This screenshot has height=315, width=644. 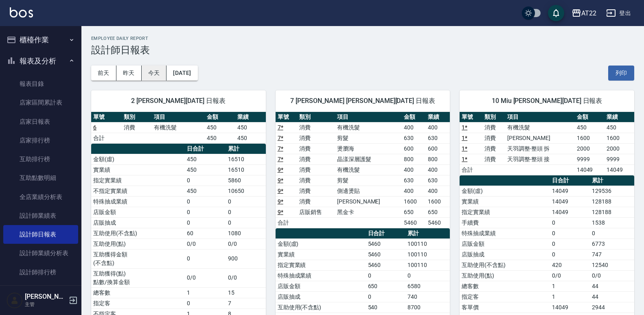 I want to click on td: 800, so click(x=438, y=159).